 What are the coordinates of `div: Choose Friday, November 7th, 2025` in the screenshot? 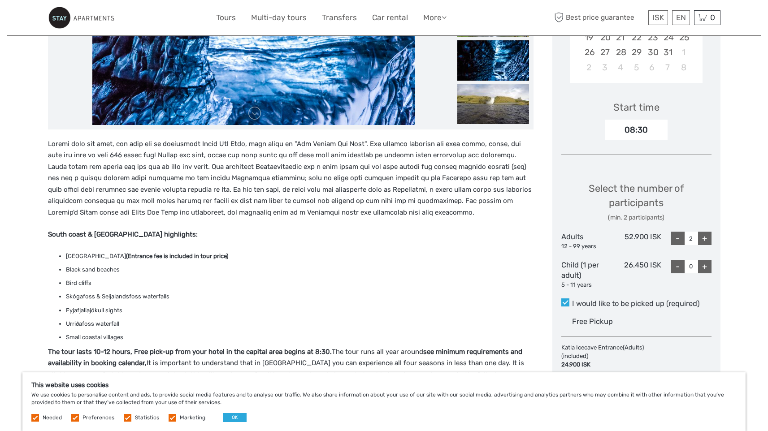 It's located at (667, 67).